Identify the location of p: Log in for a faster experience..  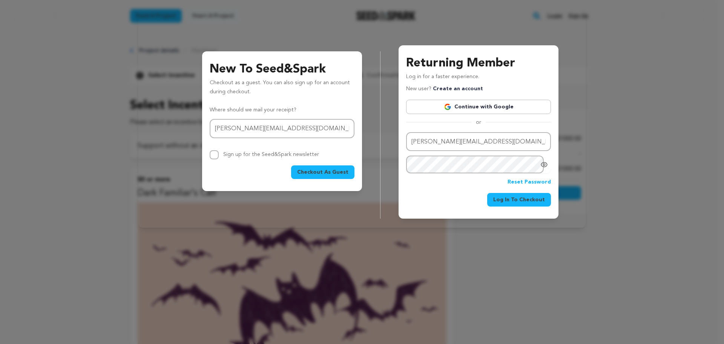
(479, 78).